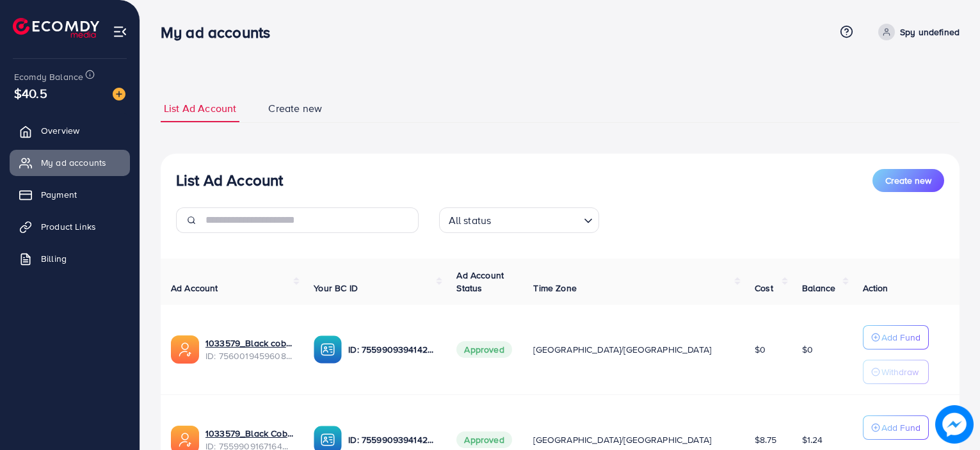  What do you see at coordinates (200, 108) in the screenshot?
I see `span: List Ad Account` at bounding box center [200, 108].